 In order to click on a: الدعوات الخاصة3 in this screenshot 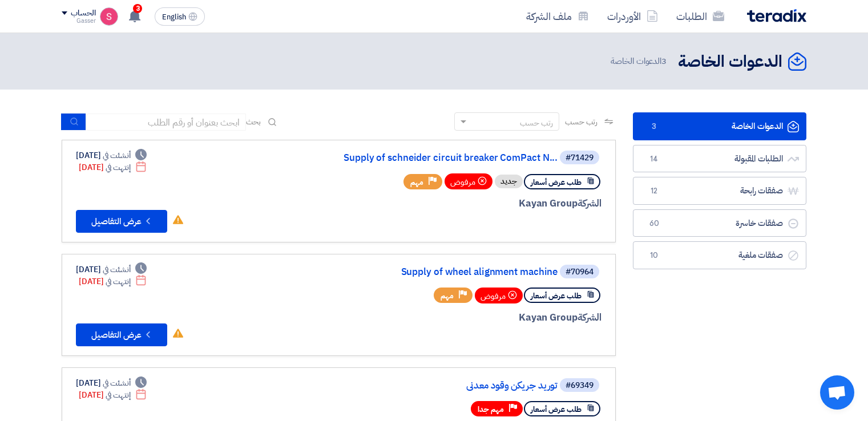, I will do `click(720, 126)`.